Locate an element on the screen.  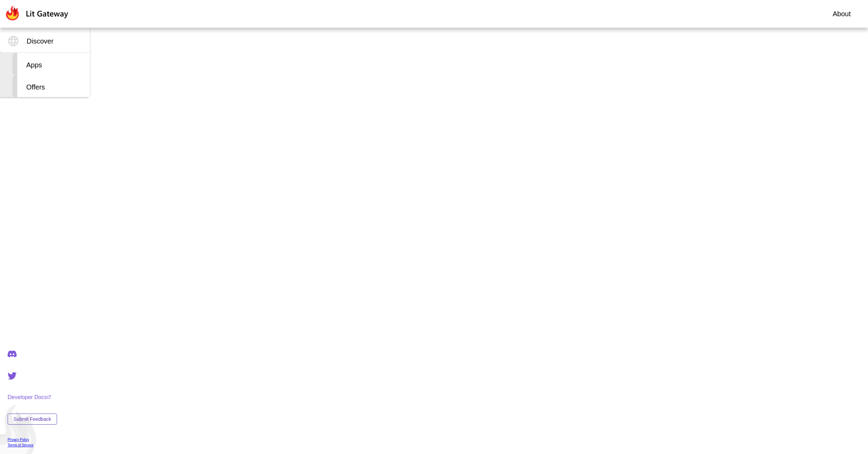
div: Apps is located at coordinates (51, 64).